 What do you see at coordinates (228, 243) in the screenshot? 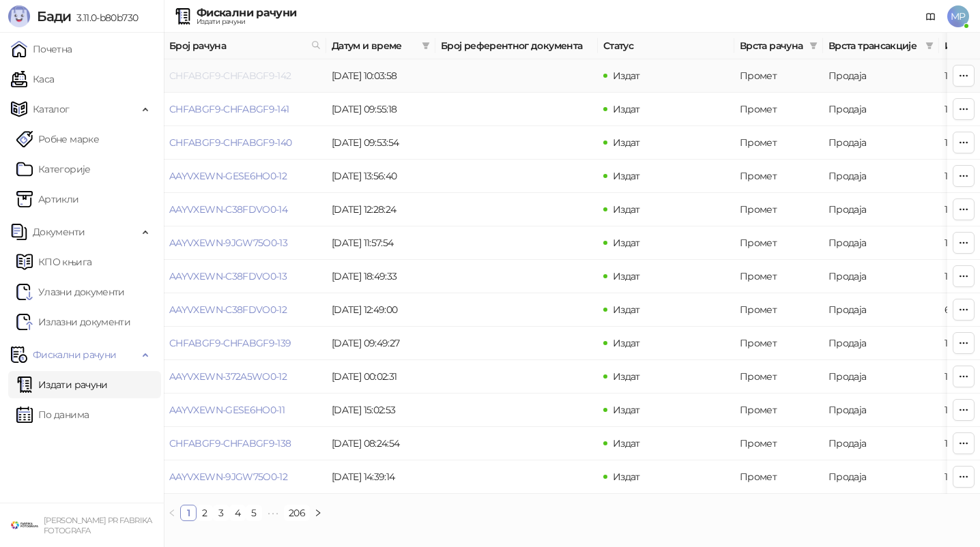
I see `a: AAYVXEWN-9JGW75O0-13` at bounding box center [228, 243].